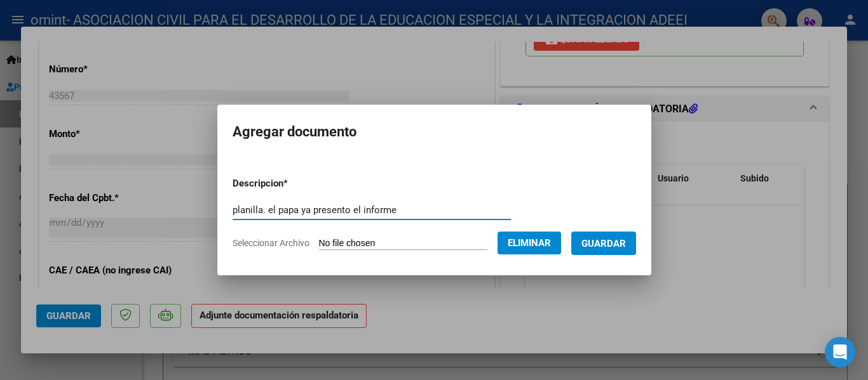 This screenshot has height=380, width=868. What do you see at coordinates (271, 243) in the screenshot?
I see `span: Seleccionar Archivo` at bounding box center [271, 243].